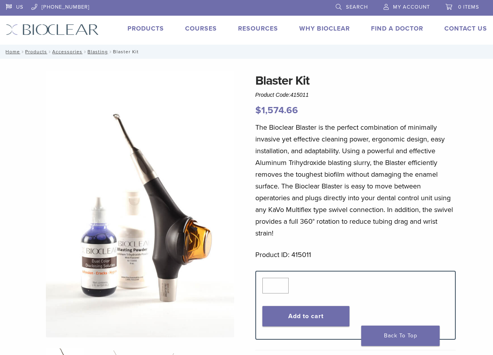 The width and height of the screenshot is (493, 355). What do you see at coordinates (67, 52) in the screenshot?
I see `a: Accessories` at bounding box center [67, 52].